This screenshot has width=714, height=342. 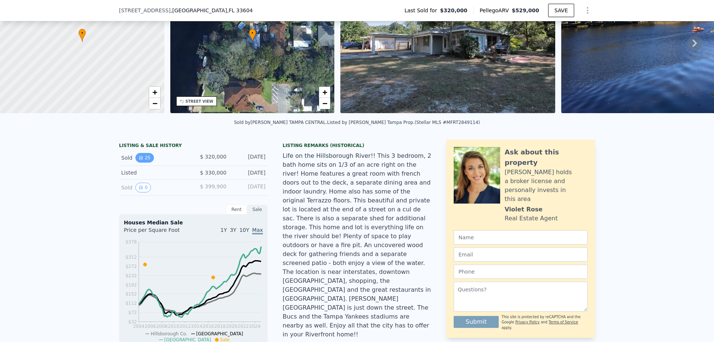 I want to click on tspan: 2014, so click(x=197, y=326).